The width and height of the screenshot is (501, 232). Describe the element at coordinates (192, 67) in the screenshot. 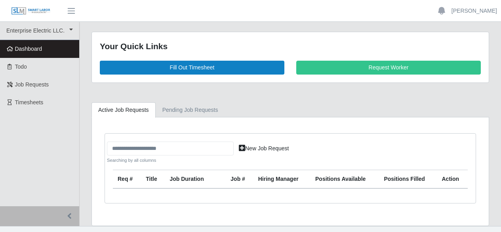

I see `a: Fill Out Timesheet` at that location.